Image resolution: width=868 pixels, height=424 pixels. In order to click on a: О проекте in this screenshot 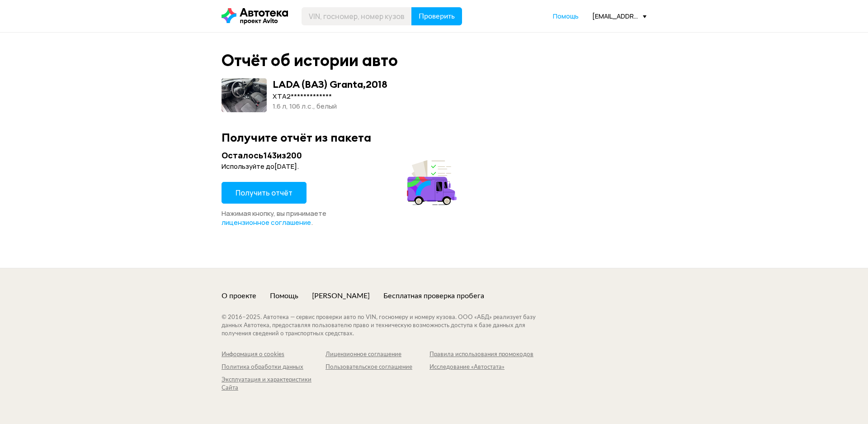, I will do `click(239, 296)`.